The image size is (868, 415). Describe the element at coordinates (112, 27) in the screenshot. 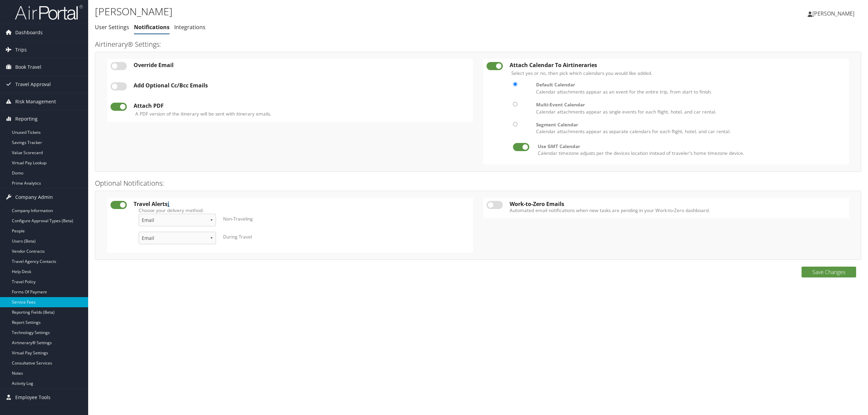

I see `a: User Settings` at that location.